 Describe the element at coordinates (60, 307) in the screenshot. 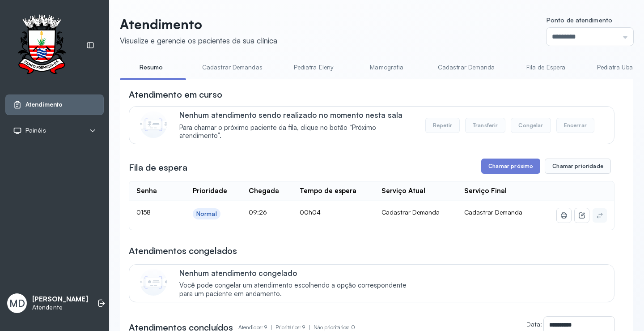

I see `p: Atendente` at that location.